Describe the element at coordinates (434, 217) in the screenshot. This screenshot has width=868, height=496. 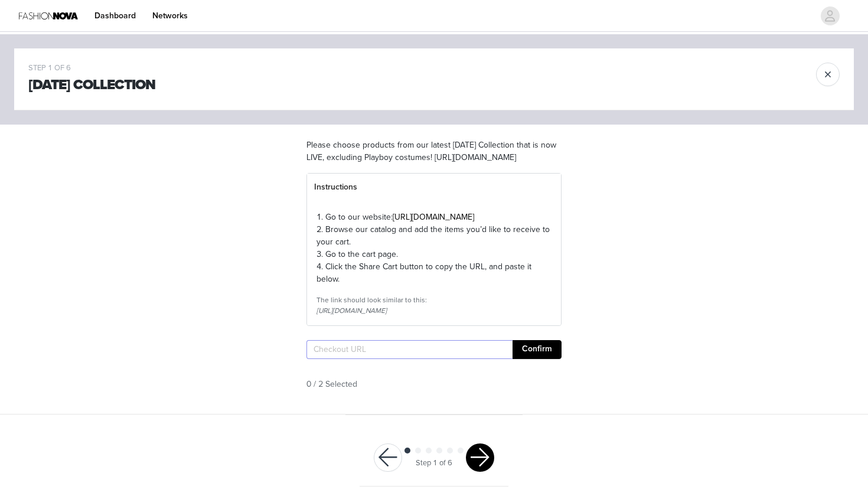
I see `p: 1. Go to our website:` at that location.